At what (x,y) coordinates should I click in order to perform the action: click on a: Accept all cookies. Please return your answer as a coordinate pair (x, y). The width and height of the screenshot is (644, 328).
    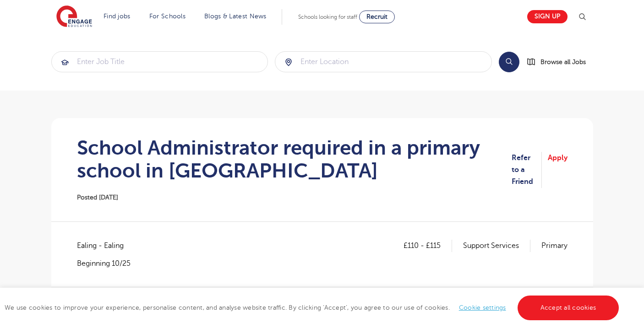
    Looking at the image, I should click on (568, 308).